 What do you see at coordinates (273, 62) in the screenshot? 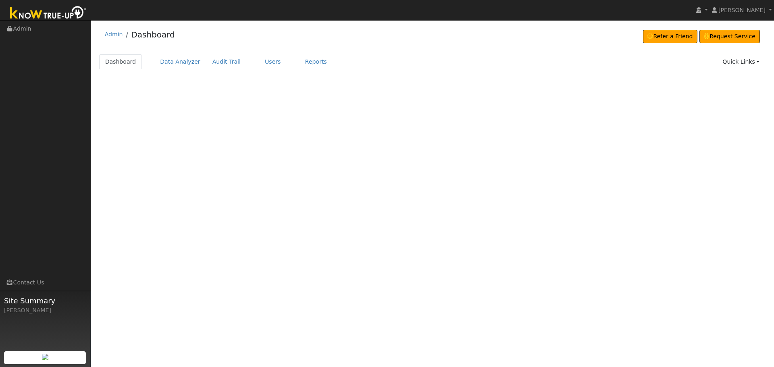
I see `a: Users` at bounding box center [273, 62].